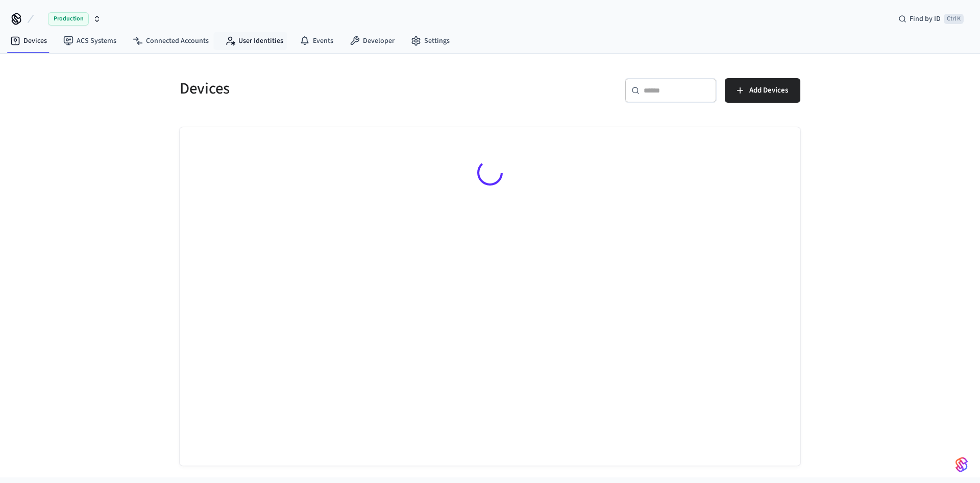 This screenshot has width=980, height=483. What do you see at coordinates (372, 41) in the screenshot?
I see `a: Developer` at bounding box center [372, 41].